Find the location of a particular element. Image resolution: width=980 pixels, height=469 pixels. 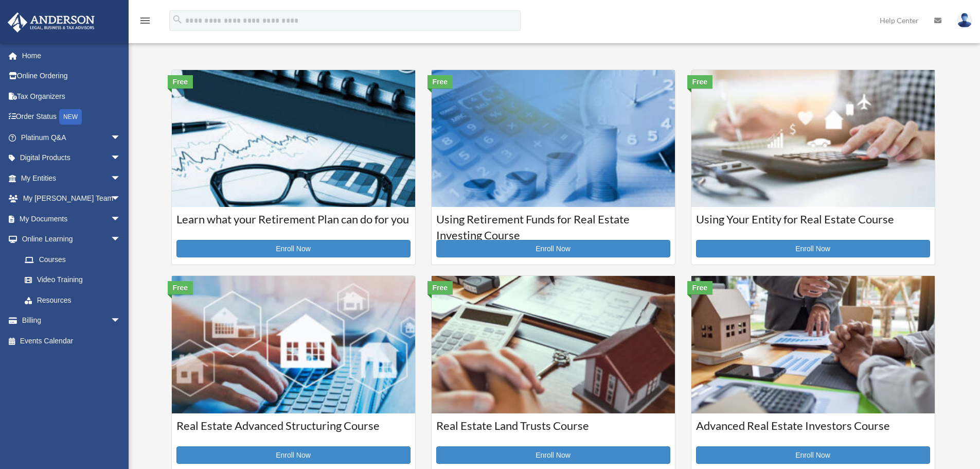

a: Platinum Q&Aarrow_drop_down is located at coordinates (72, 137).